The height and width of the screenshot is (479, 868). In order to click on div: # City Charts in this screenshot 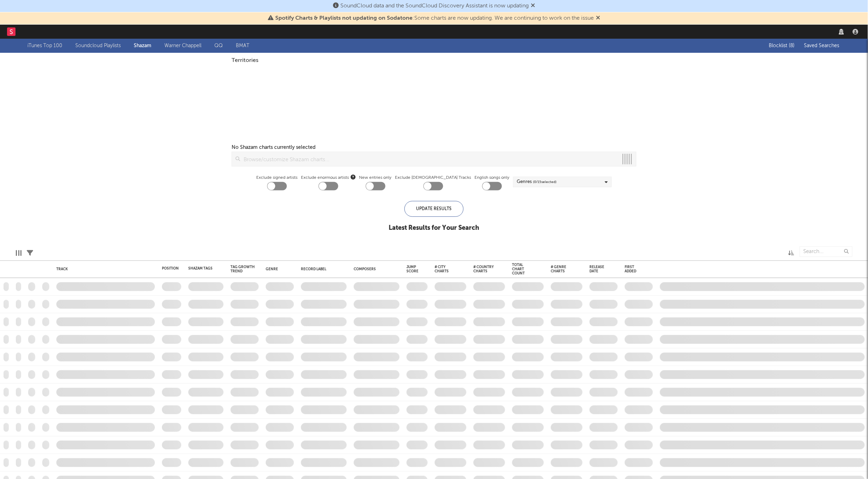, I will do `click(445, 270)`.